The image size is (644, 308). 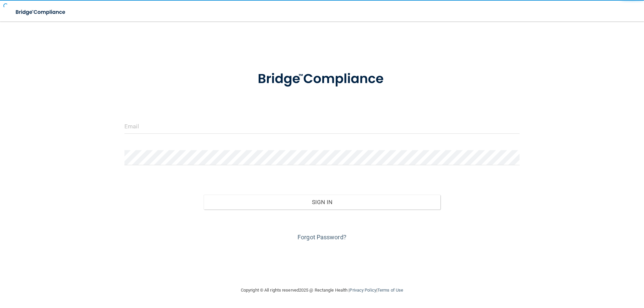 What do you see at coordinates (322, 290) in the screenshot?
I see `div: Copyright © All rights reserved 2025 @ Rectangle Health | |` at bounding box center [322, 290].